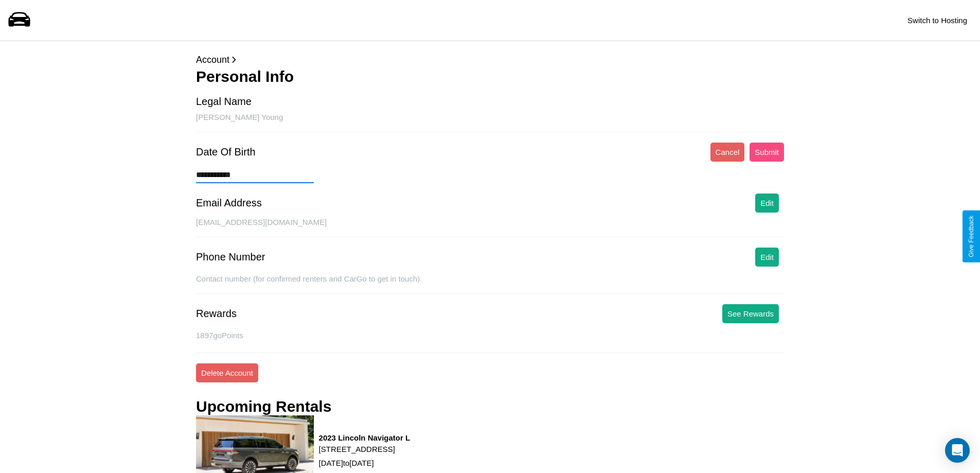  Describe the element at coordinates (766, 152) in the screenshot. I see `button: Submit` at that location.